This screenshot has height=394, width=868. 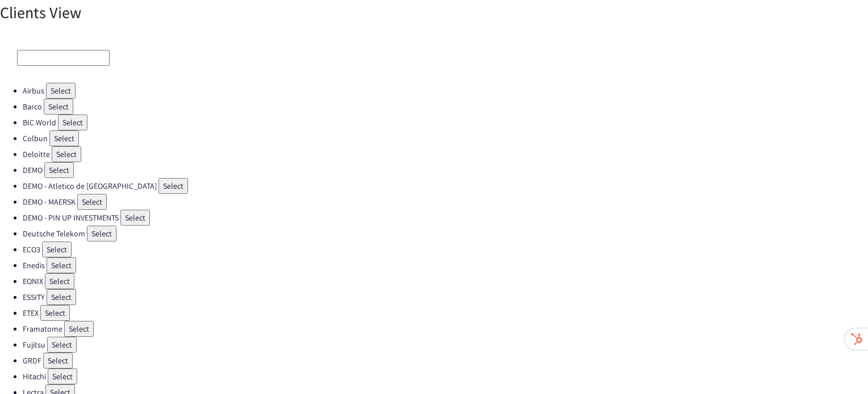 I want to click on li: DEMO, so click(x=445, y=170).